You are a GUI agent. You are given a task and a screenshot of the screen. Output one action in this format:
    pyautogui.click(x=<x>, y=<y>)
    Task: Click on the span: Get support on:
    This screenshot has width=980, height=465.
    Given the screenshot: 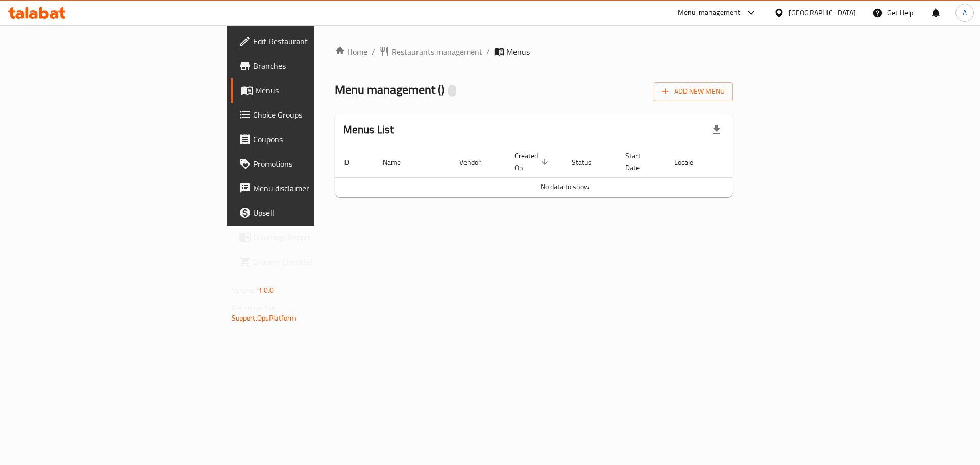 What is the action you would take?
    pyautogui.click(x=256, y=308)
    